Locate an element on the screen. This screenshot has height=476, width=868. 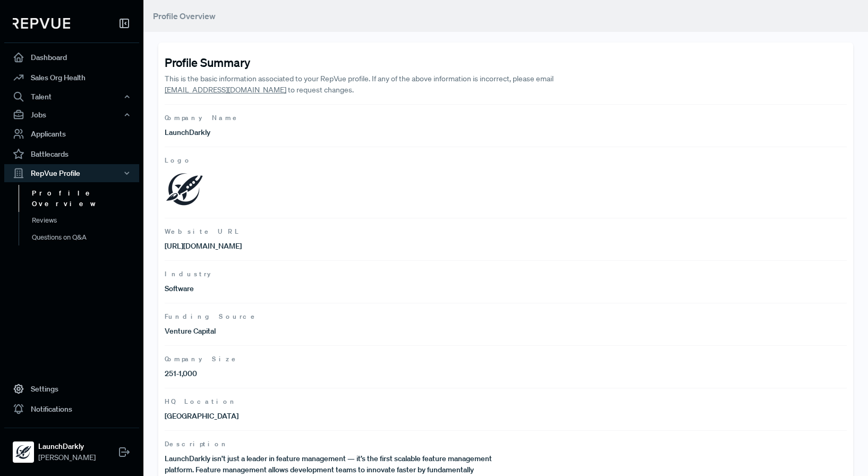
img: LaunchDarkly is located at coordinates (24, 452).